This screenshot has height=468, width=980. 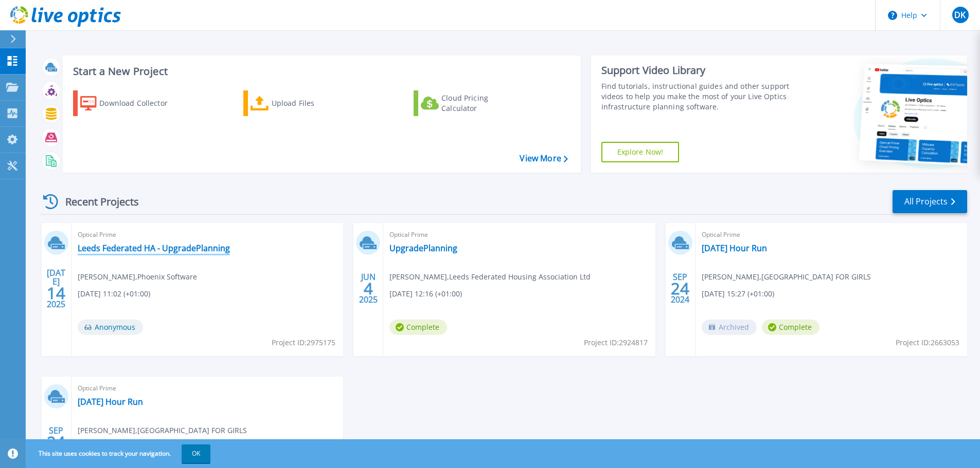 What do you see at coordinates (140, 104) in the screenshot?
I see `div: Download Collector` at bounding box center [140, 104].